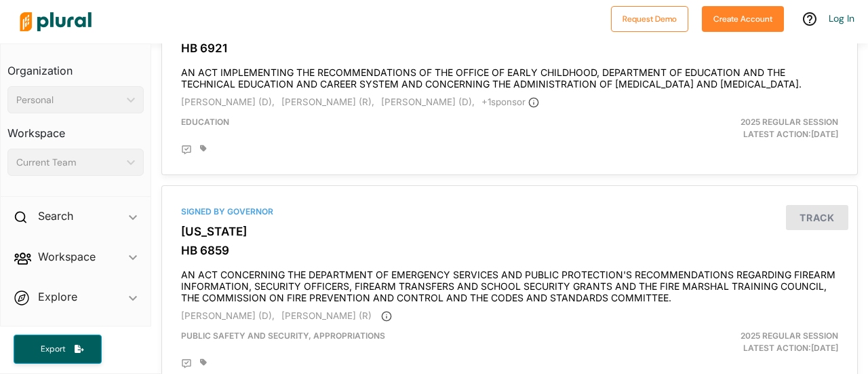  I want to click on button: Track, so click(817, 217).